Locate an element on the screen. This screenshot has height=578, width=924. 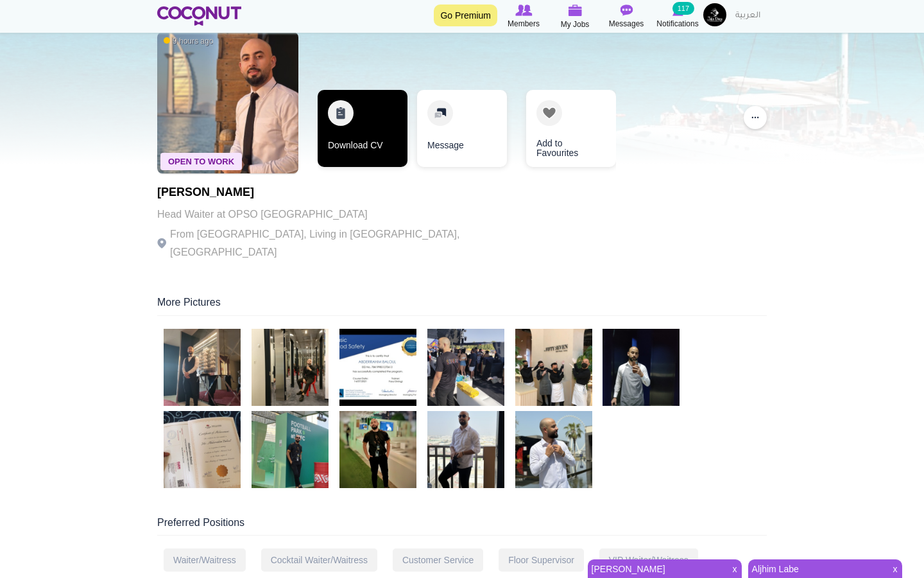
div: More Pictures is located at coordinates (462, 306).